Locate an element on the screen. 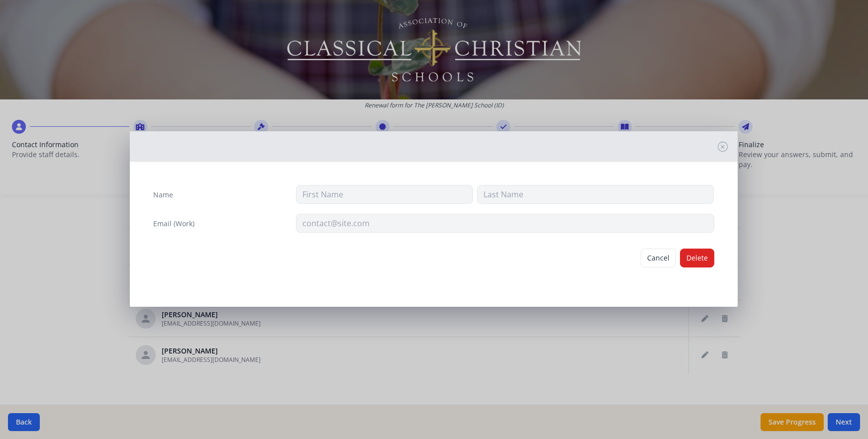 The width and height of the screenshot is (868, 439). label: Name is located at coordinates (163, 195).